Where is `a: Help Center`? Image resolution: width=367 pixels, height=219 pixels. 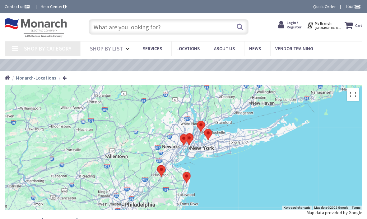
a: Help Center is located at coordinates (54, 7).